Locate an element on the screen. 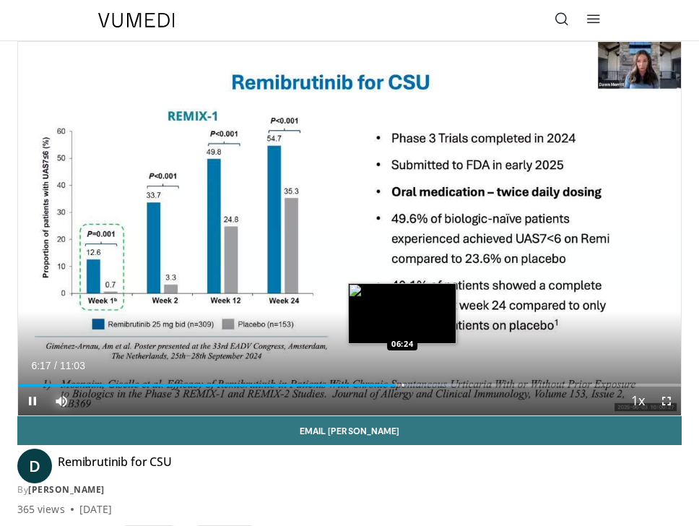 The height and width of the screenshot is (526, 699). img: image.jpeg is located at coordinates (402, 313).